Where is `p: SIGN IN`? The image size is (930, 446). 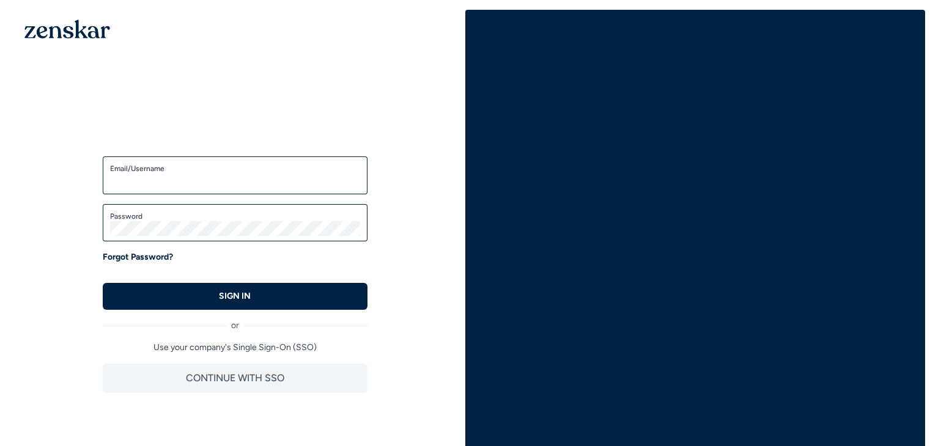
p: SIGN IN is located at coordinates (235, 296).